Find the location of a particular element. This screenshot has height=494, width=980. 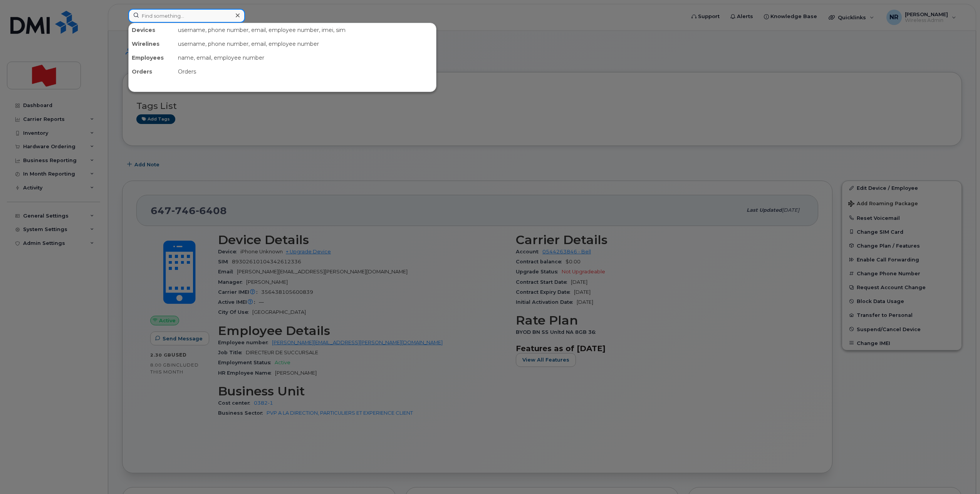

div: Employees is located at coordinates (152, 58).